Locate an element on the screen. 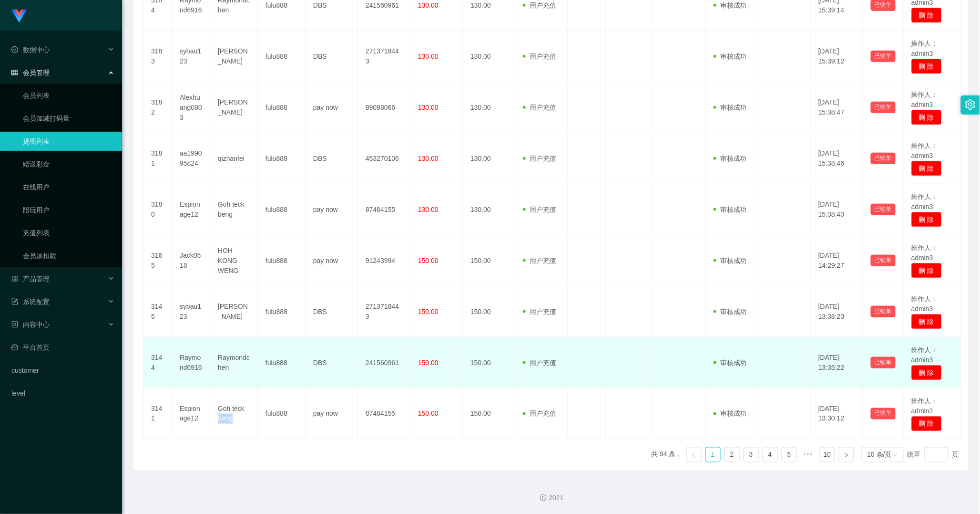  td: 91243994 is located at coordinates (385, 260).